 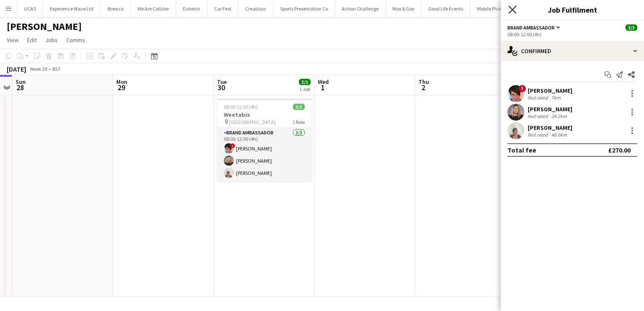 I want to click on div: 7km, so click(x=556, y=98).